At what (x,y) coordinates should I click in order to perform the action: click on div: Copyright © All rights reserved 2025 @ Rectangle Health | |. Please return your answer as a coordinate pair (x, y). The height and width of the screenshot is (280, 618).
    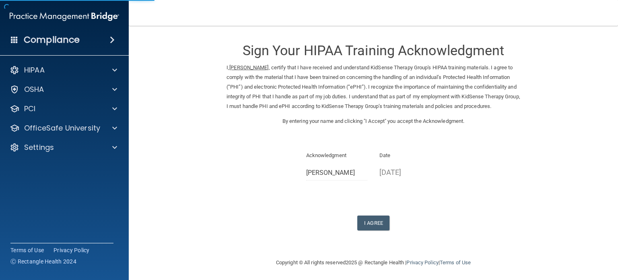
    Looking at the image, I should click on (374, 262).